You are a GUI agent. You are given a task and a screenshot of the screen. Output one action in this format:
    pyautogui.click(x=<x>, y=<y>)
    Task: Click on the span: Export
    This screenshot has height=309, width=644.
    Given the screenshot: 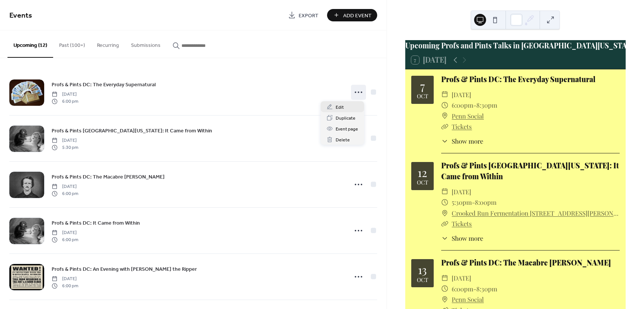 What is the action you would take?
    pyautogui.click(x=309, y=16)
    